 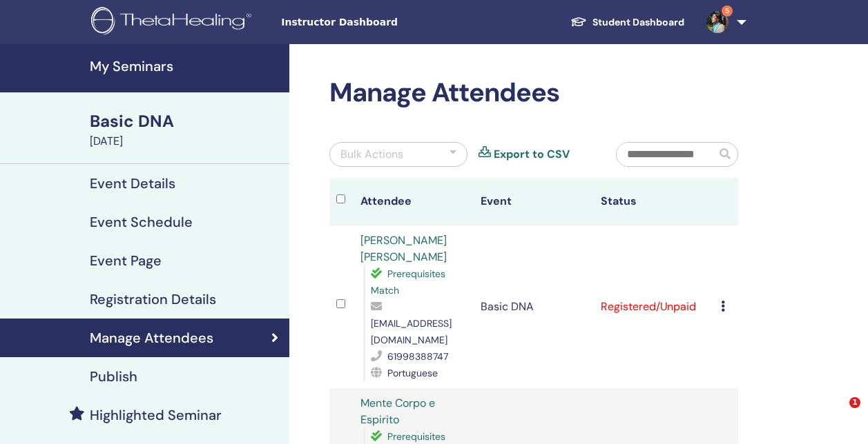 What do you see at coordinates (654, 202) in the screenshot?
I see `th: Status` at bounding box center [654, 202].